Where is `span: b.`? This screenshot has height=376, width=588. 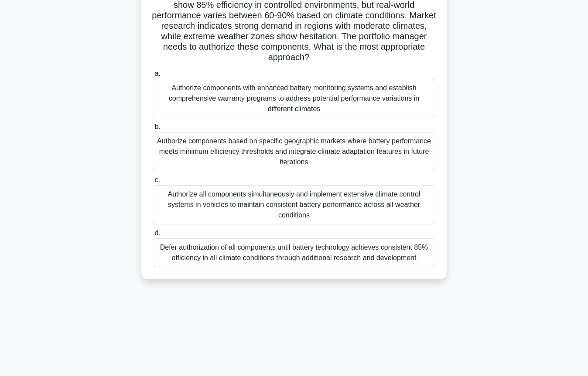 span: b. is located at coordinates (157, 126).